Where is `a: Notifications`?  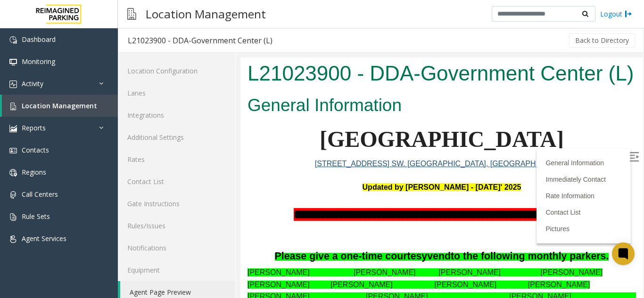
a: Notifications is located at coordinates (177, 247).